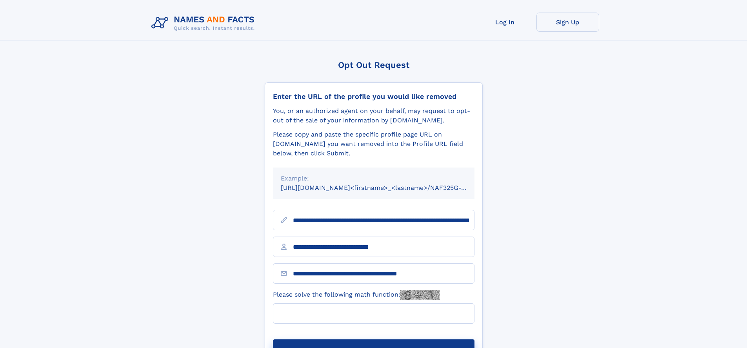 This screenshot has width=747, height=348. Describe the element at coordinates (374, 116) in the screenshot. I see `div: You, or an authorized agent on your behalf, may request to opt-out of the sale of your informatio...` at that location.